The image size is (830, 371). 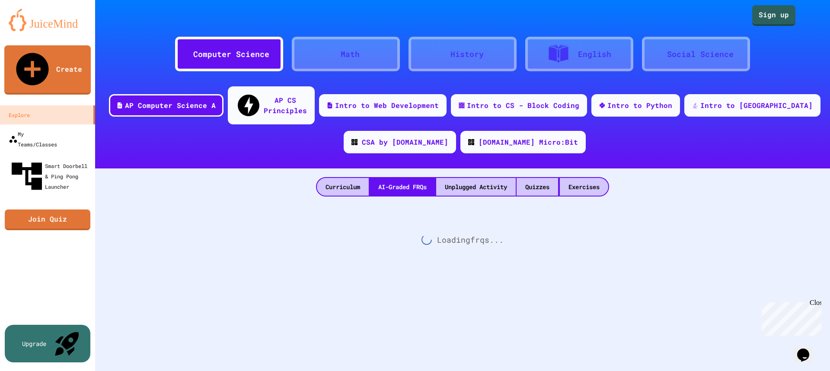 What do you see at coordinates (402, 187) in the screenshot?
I see `div: AI-Graded FRQs` at bounding box center [402, 187].